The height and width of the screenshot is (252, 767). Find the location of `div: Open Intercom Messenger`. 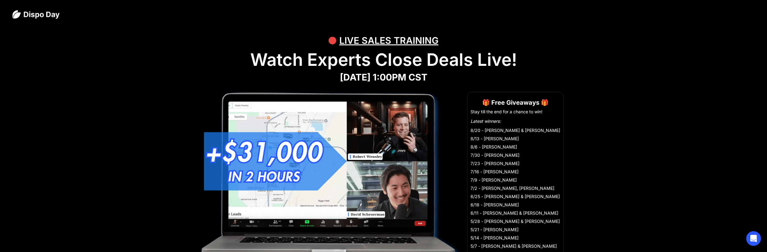

div: Open Intercom Messenger is located at coordinates (753, 238).